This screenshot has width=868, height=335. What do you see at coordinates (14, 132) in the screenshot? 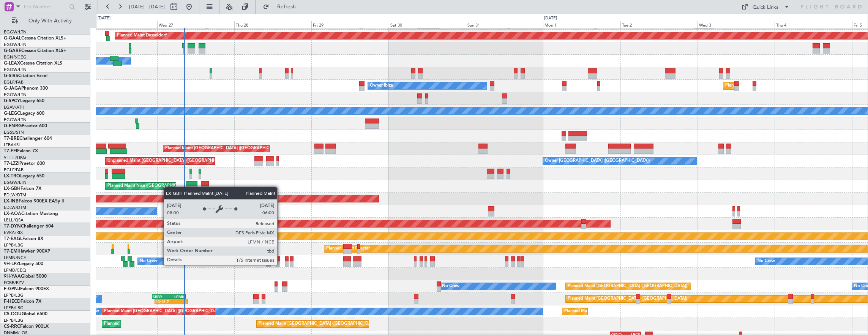
I see `a: EGSS/STN` at bounding box center [14, 132].